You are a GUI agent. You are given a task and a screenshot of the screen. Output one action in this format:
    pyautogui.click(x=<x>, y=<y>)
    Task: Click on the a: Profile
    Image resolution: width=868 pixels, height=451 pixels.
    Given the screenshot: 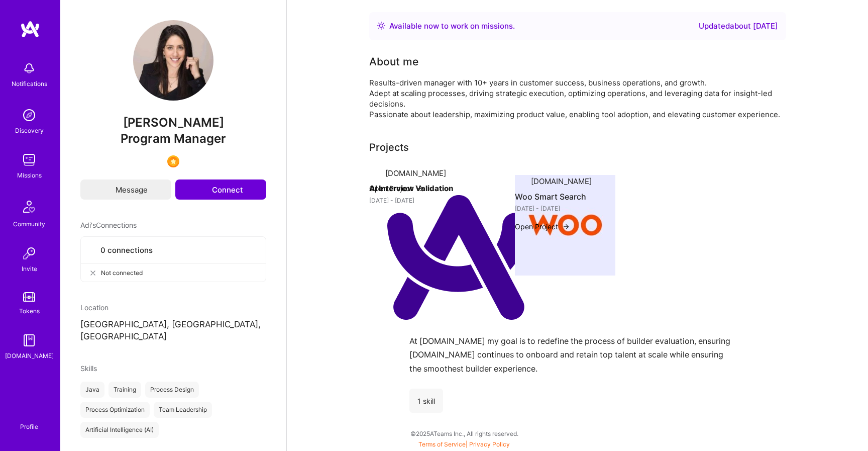 What is the action you would take?
    pyautogui.click(x=29, y=421)
    